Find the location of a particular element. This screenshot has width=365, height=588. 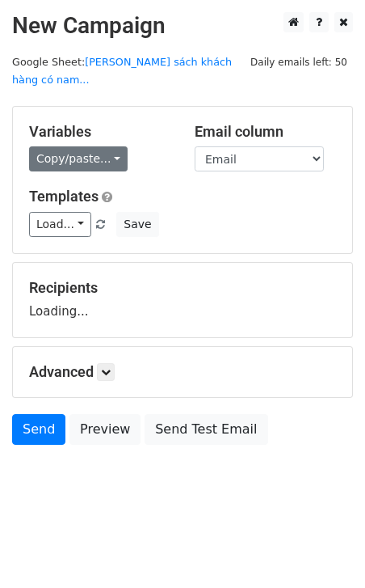

h5: Variables is located at coordinates (100, 132).